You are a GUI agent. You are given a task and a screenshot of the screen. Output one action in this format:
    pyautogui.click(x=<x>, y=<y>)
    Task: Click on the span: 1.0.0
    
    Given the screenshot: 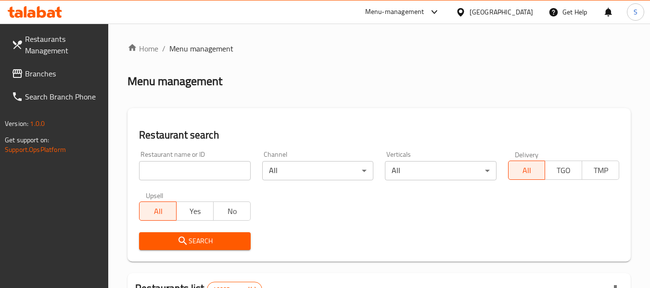 What is the action you would take?
    pyautogui.click(x=37, y=124)
    